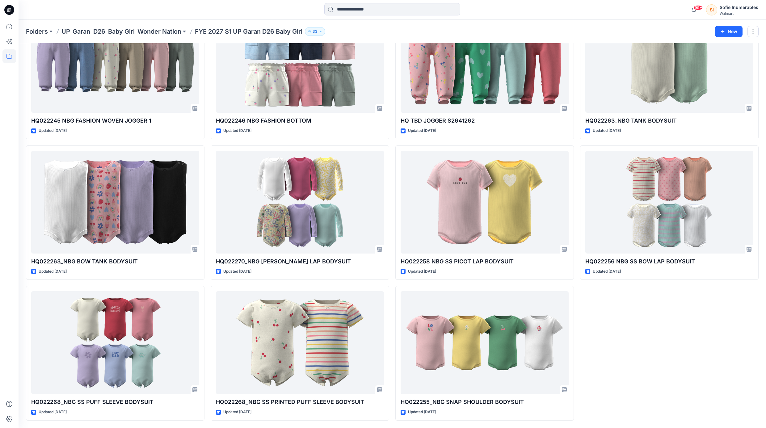 Image resolution: width=766 pixels, height=428 pixels. Describe the element at coordinates (300, 121) in the screenshot. I see `p: HQ022246 NBG FASHION BOTTOM` at that location.